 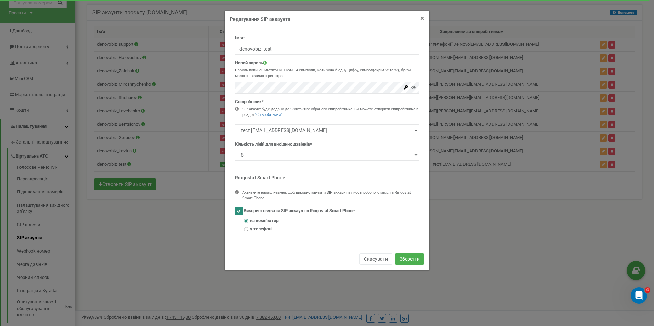 I want to click on span: у телефоні, so click(x=261, y=229).